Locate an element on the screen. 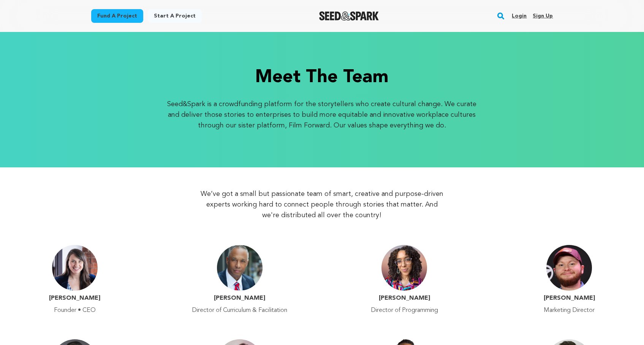 Image resolution: width=644 pixels, height=345 pixels. a: Fund a project is located at coordinates (117, 16).